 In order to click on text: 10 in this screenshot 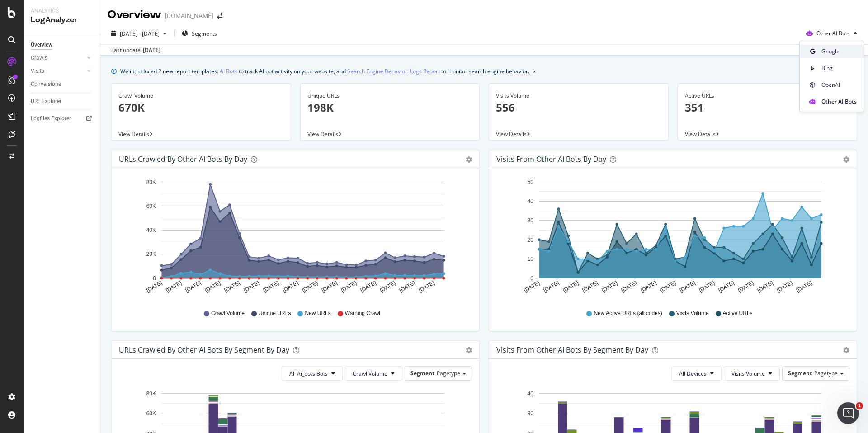, I will do `click(531, 259)`.